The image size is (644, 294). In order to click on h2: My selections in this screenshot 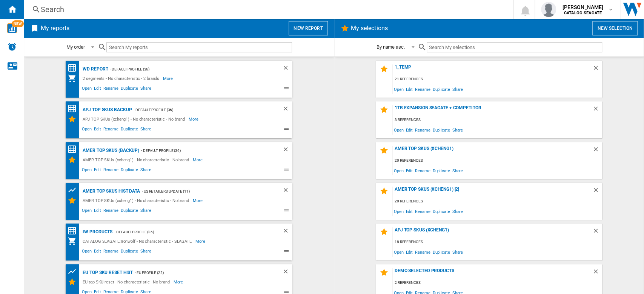, I will do `click(369, 29)`.